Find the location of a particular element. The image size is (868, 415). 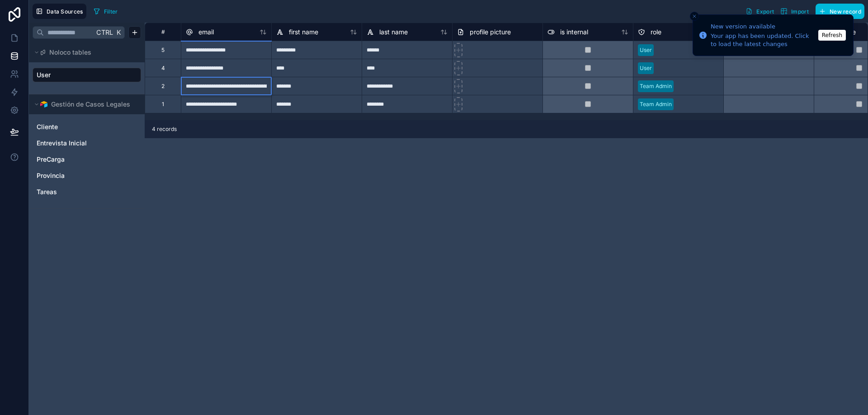

img: Airtable Logo is located at coordinates (44, 104).